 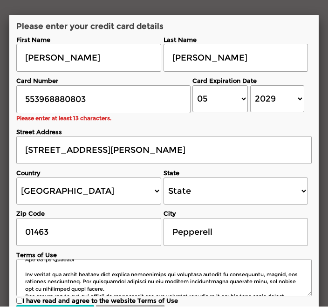 I want to click on input: Street Address, so click(x=164, y=151).